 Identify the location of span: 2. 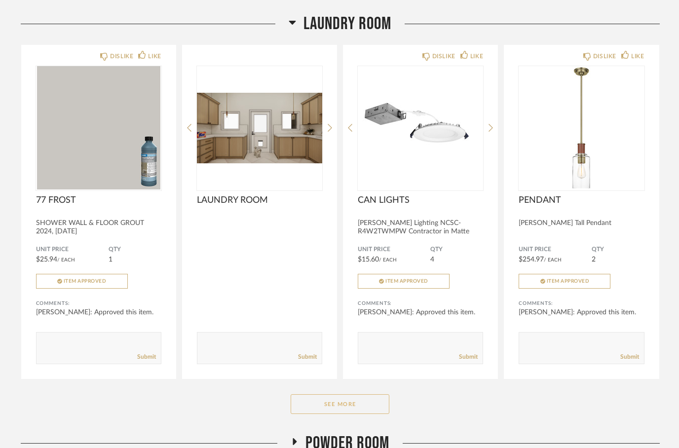
(593, 259).